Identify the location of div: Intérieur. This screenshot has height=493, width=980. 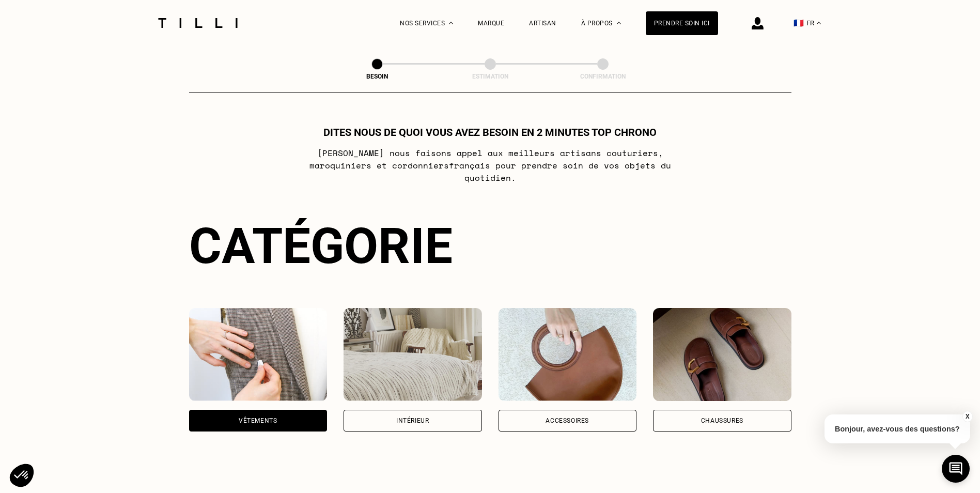
(412, 421).